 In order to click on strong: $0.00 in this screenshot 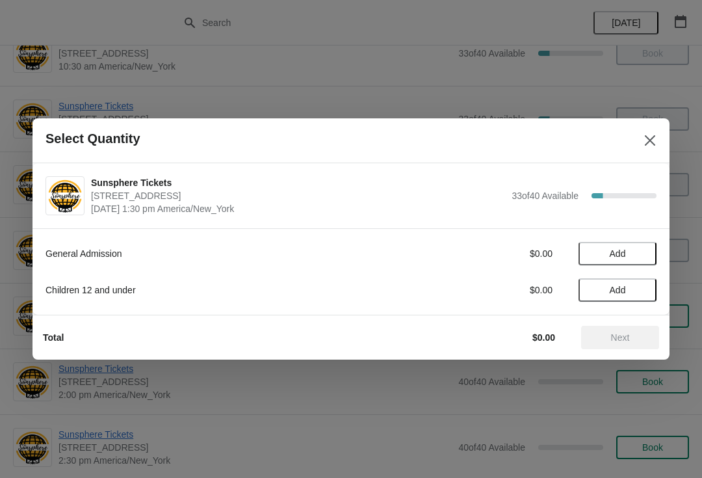, I will do `click(543, 337)`.